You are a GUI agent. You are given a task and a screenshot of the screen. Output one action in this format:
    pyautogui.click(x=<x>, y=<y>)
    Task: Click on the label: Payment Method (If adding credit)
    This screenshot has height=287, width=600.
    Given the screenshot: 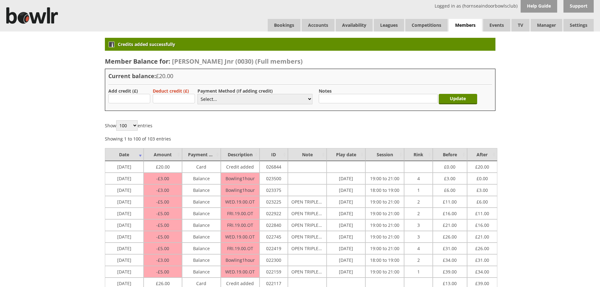 What is the action you would take?
    pyautogui.click(x=235, y=91)
    